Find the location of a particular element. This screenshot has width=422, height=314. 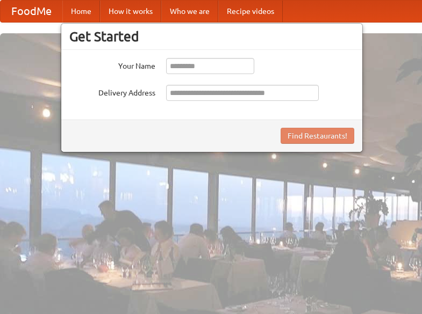

a: Home is located at coordinates (81, 11).